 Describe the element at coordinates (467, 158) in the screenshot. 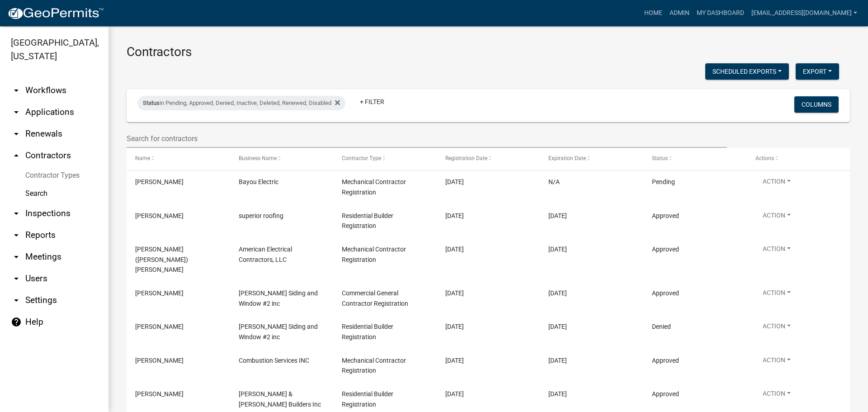

I see `span: Registration Date` at that location.